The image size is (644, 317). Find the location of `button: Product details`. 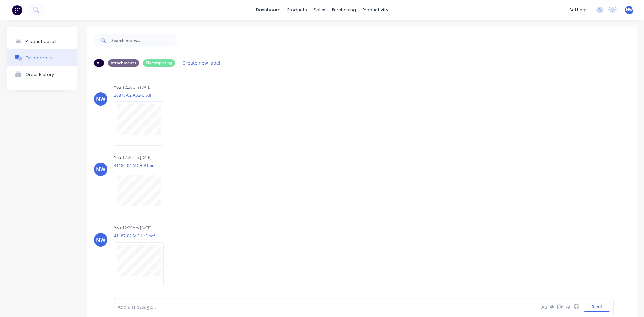

button: Product details is located at coordinates (42, 41).